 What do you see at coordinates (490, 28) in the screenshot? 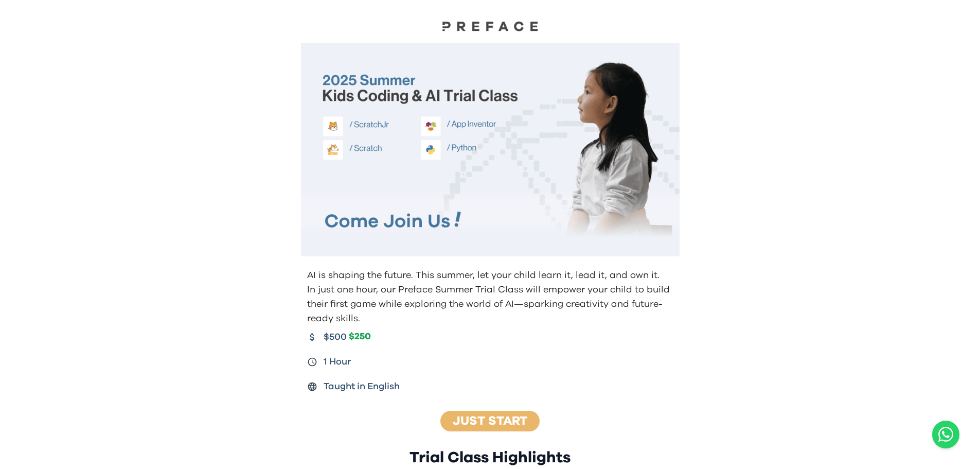
I see `a: Preface Logo` at bounding box center [490, 28].